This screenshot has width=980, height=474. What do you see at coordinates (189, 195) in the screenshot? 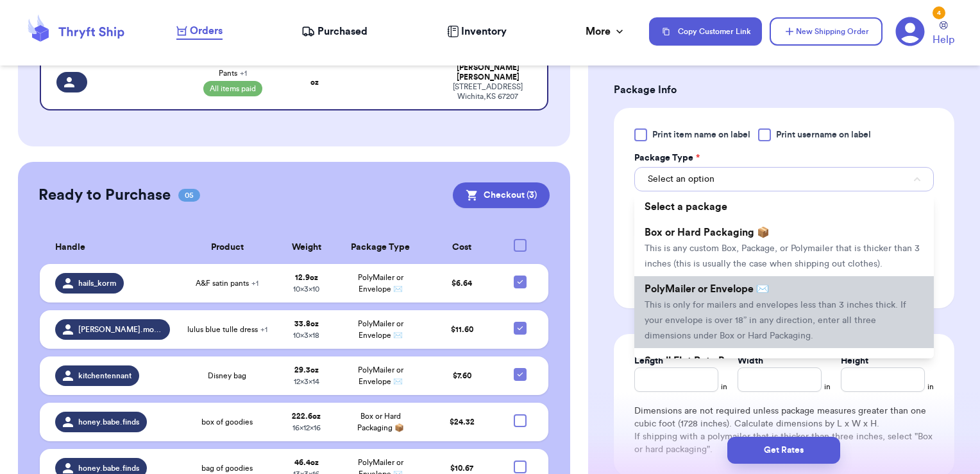
I see `span: 05` at bounding box center [189, 195].